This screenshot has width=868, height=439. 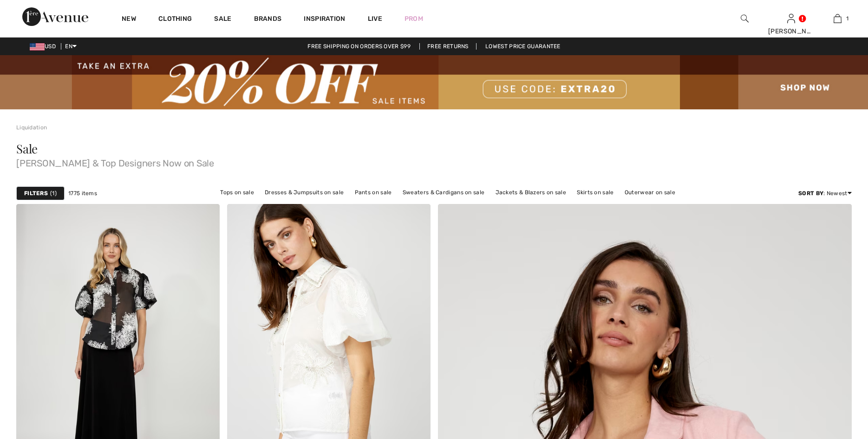 I want to click on span: Inspiration, so click(x=324, y=20).